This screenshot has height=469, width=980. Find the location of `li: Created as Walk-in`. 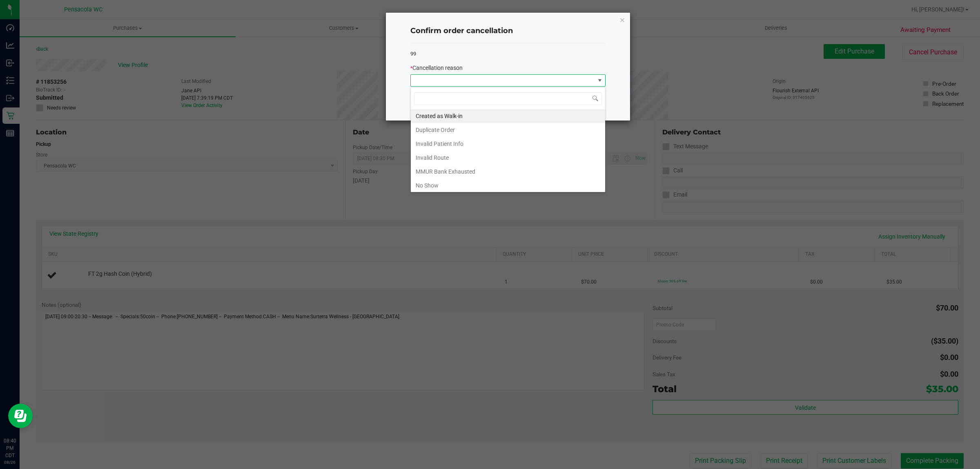

li: Created as Walk-in is located at coordinates (508, 116).